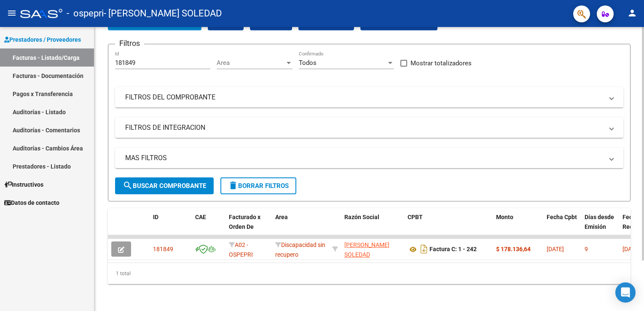 Image resolution: width=644 pixels, height=311 pixels. Describe the element at coordinates (518, 227) in the screenshot. I see `datatable-header-cell: Monto` at that location.